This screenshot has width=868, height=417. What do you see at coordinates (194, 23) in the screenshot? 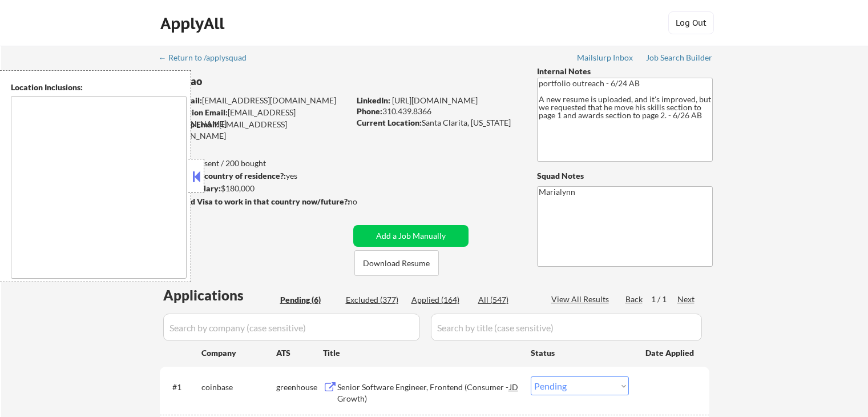
I see `div: ApplyAll` at bounding box center [194, 23].